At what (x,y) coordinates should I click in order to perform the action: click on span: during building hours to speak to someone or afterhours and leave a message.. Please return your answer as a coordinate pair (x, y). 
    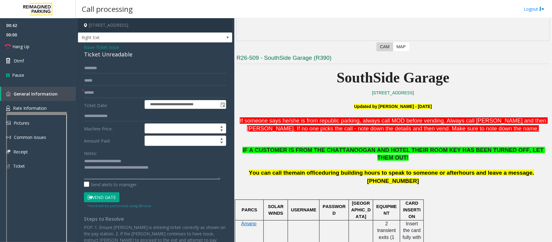
    Looking at the image, I should click on (428, 172).